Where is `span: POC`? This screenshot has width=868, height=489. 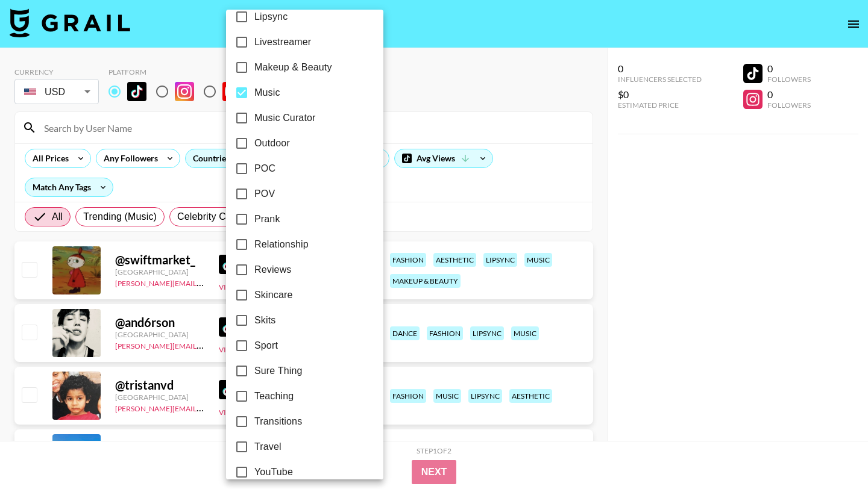
span: POC is located at coordinates (265, 169).